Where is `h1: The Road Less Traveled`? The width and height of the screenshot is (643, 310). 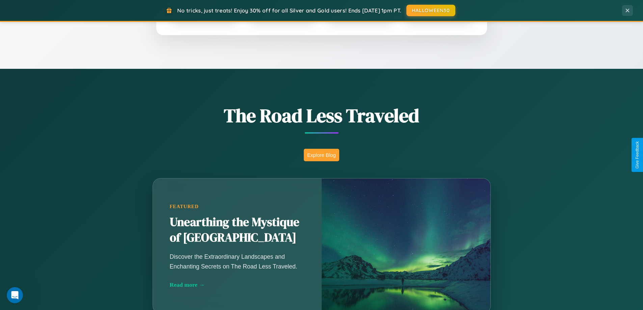
h1: The Road Less Traveled is located at coordinates (322, 115).